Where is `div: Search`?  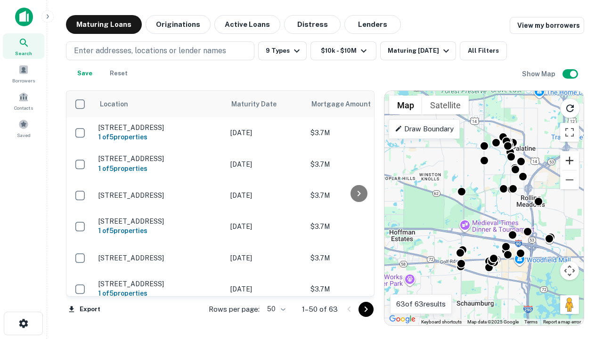 div: Search is located at coordinates (24, 46).